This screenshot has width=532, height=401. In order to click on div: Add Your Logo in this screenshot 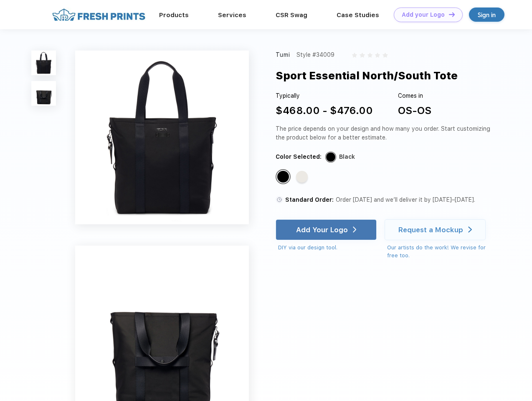, I will do `click(322, 230)`.